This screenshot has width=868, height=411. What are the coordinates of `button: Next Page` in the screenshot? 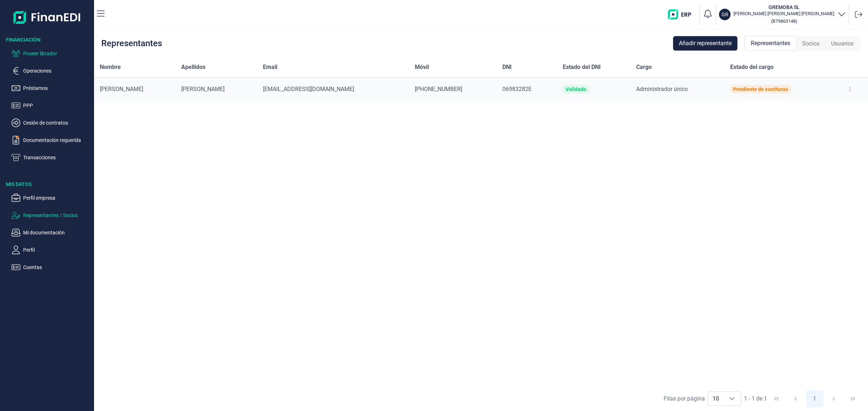 It's located at (833, 399).